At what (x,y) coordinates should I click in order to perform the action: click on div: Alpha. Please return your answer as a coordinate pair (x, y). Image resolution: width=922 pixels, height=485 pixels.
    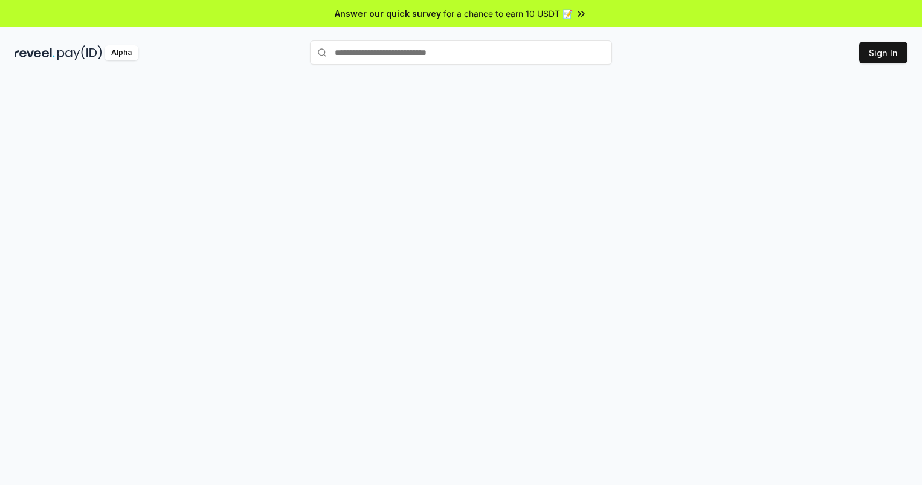
    Looking at the image, I should click on (122, 53).